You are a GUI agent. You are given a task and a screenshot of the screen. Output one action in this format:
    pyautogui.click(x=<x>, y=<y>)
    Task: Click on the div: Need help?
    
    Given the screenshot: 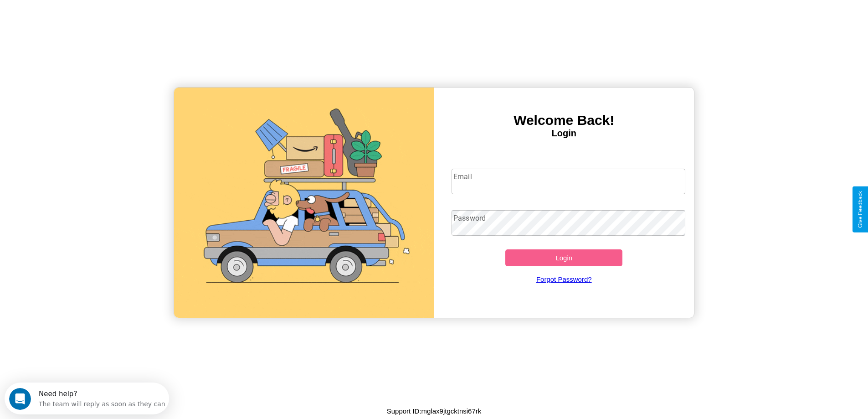 What is the action you would take?
    pyautogui.click(x=98, y=11)
    